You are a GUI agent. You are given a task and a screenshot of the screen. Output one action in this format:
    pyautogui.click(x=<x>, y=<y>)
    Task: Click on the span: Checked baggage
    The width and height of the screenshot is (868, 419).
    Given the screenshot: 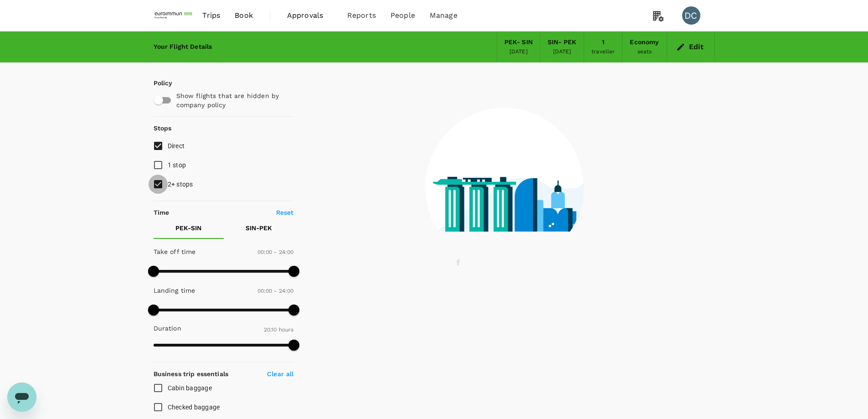 What is the action you would take?
    pyautogui.click(x=193, y=407)
    